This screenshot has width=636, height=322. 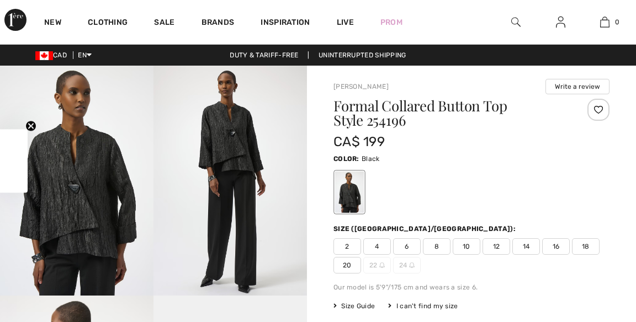 I want to click on a: Prom, so click(x=391, y=22).